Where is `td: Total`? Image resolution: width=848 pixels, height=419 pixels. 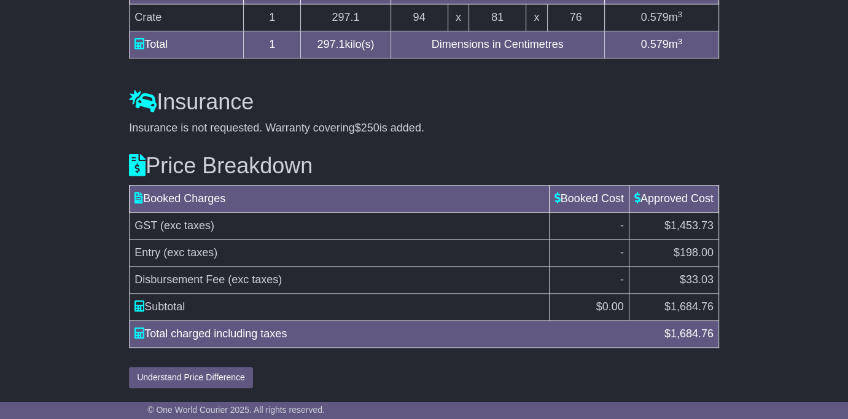 td: Total is located at coordinates (187, 45).